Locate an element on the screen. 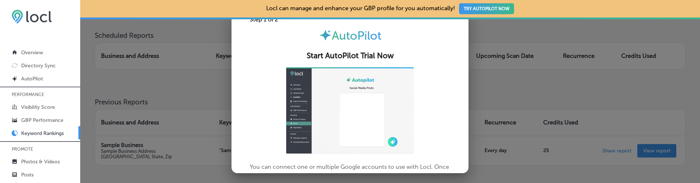  p: Visibility Score is located at coordinates (38, 107).